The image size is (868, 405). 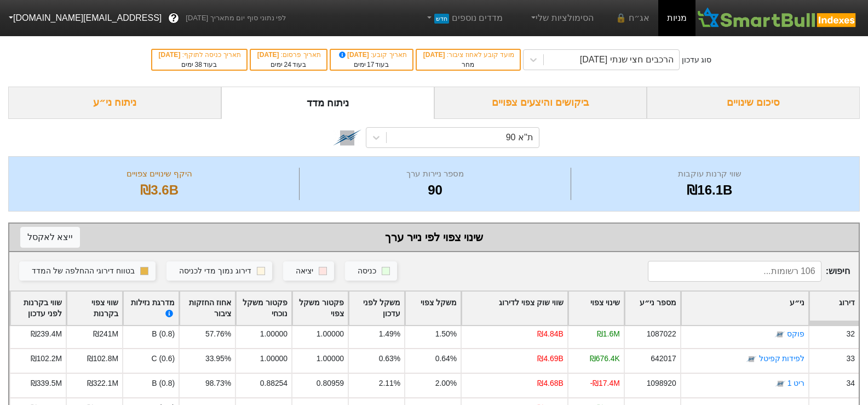 What do you see at coordinates (370, 65) in the screenshot?
I see `span: 17` at bounding box center [370, 65].